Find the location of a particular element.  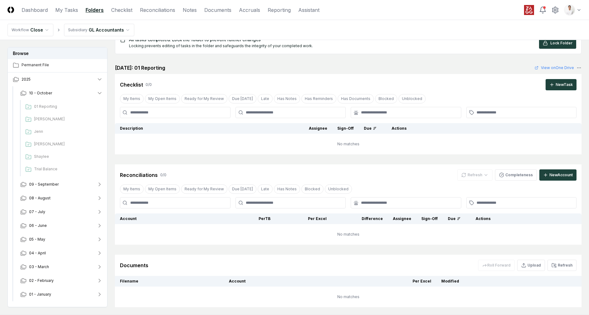

span: 01 Reporting is located at coordinates (67, 107).